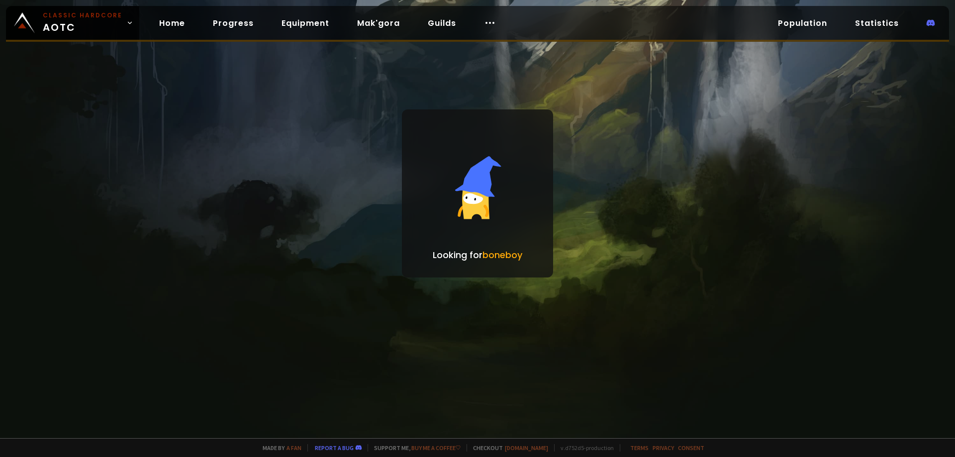  Describe the element at coordinates (83, 23) in the screenshot. I see `span: AOTC` at that location.